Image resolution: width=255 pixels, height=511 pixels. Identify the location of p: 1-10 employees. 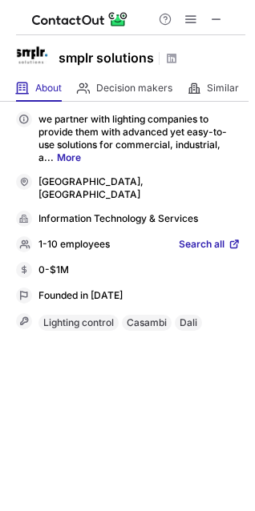
(74, 245).